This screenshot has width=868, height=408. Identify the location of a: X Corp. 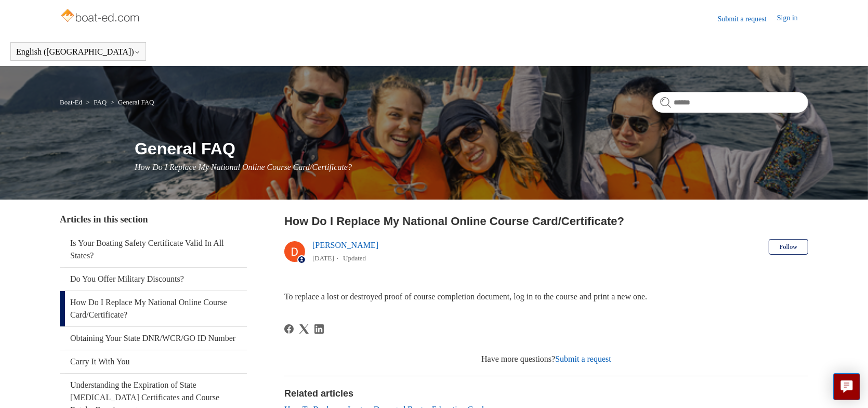
(304, 329).